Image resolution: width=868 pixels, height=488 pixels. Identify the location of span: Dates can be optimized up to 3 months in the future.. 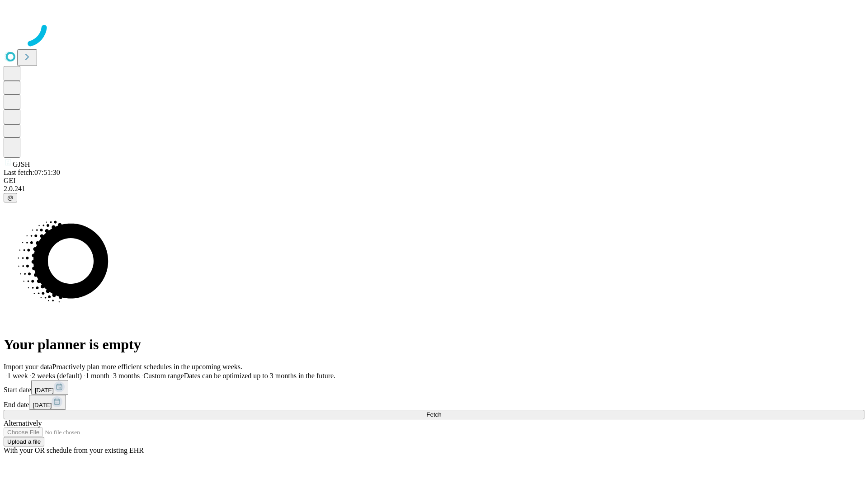
(260, 375).